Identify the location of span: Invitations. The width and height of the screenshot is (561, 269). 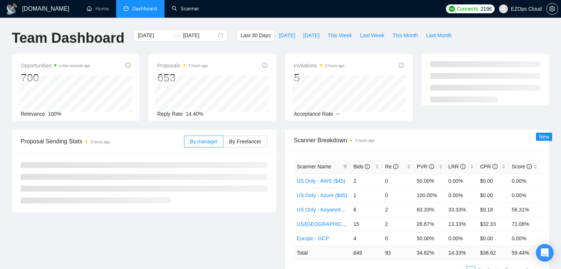
(319, 66).